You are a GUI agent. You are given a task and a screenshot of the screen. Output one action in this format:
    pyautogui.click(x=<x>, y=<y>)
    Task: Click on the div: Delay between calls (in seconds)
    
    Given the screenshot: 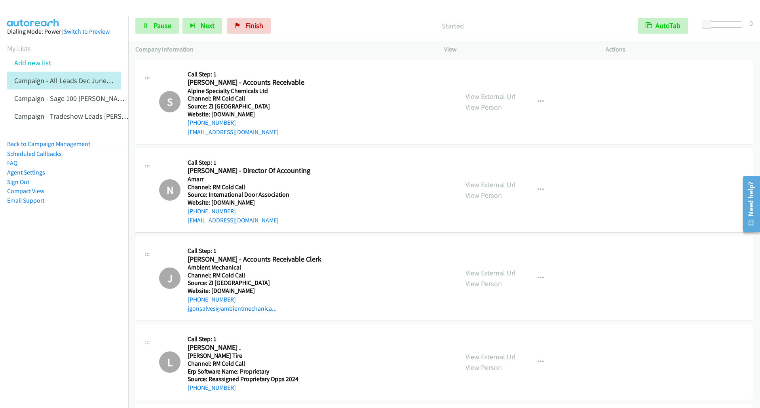 What is the action you would take?
    pyautogui.click(x=724, y=25)
    